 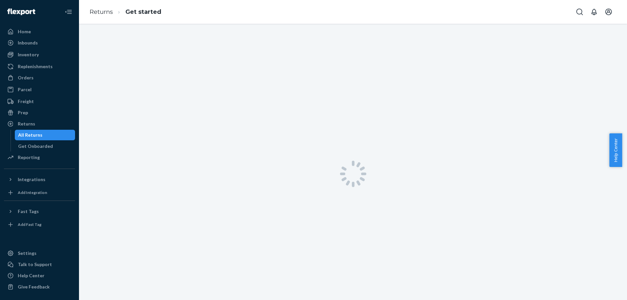 What do you see at coordinates (25, 89) in the screenshot?
I see `div: Parcel` at bounding box center [25, 89].